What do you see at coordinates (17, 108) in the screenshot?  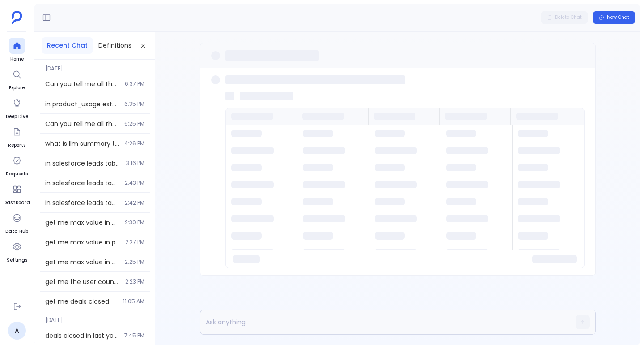 I see `a: Deep Dive` at bounding box center [17, 108].